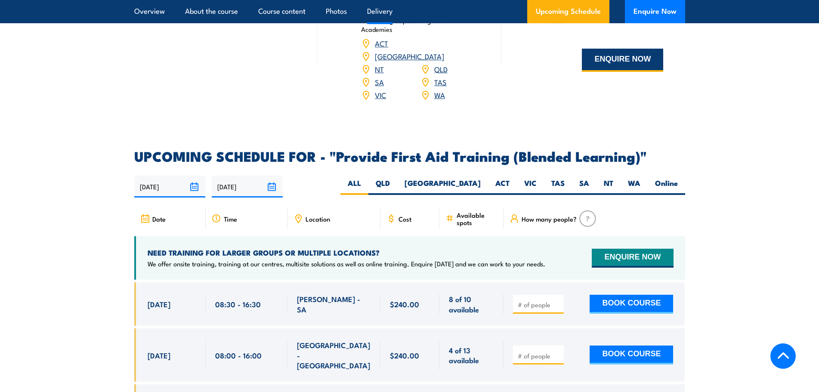 This screenshot has width=819, height=392. I want to click on label: WA, so click(634, 186).